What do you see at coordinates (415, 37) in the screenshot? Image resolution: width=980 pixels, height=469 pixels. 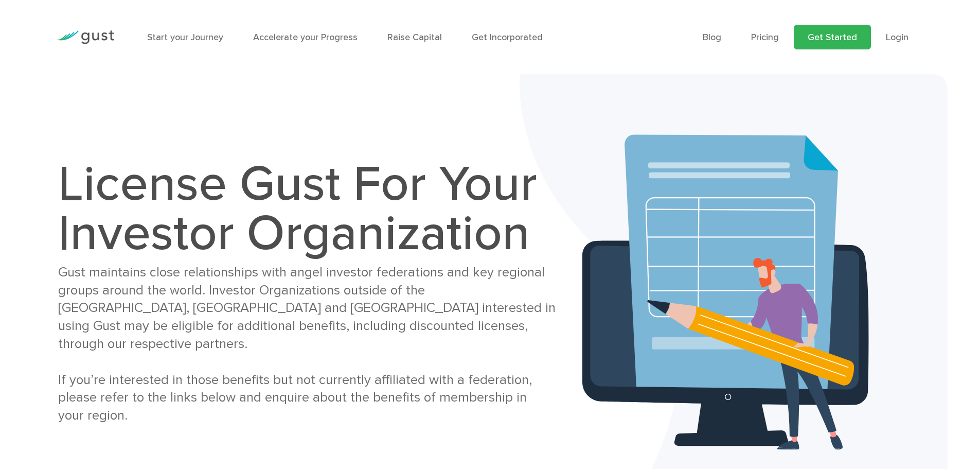 I see `a: Raise Capital` at bounding box center [415, 37].